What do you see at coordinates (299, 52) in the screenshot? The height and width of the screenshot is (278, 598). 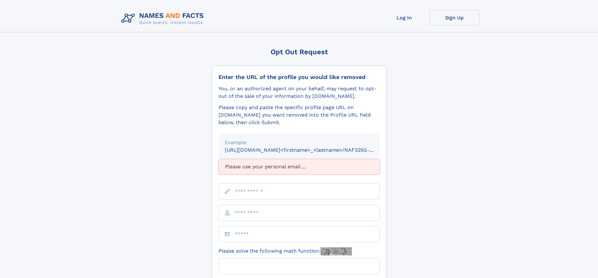 I see `div: Opt Out Request` at bounding box center [299, 52].